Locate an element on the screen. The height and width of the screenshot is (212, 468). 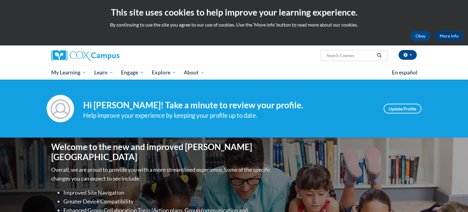
div: Main menu is located at coordinates (234, 73).